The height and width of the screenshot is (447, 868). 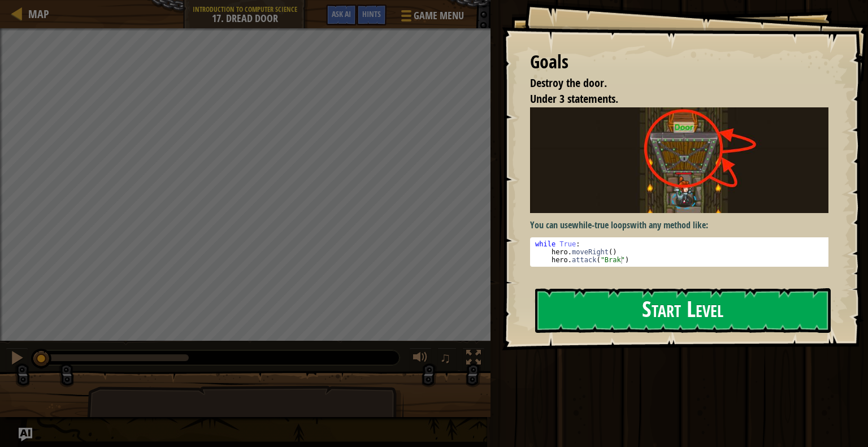 What do you see at coordinates (438, 16) in the screenshot?
I see `span: Game Menu` at bounding box center [438, 16].